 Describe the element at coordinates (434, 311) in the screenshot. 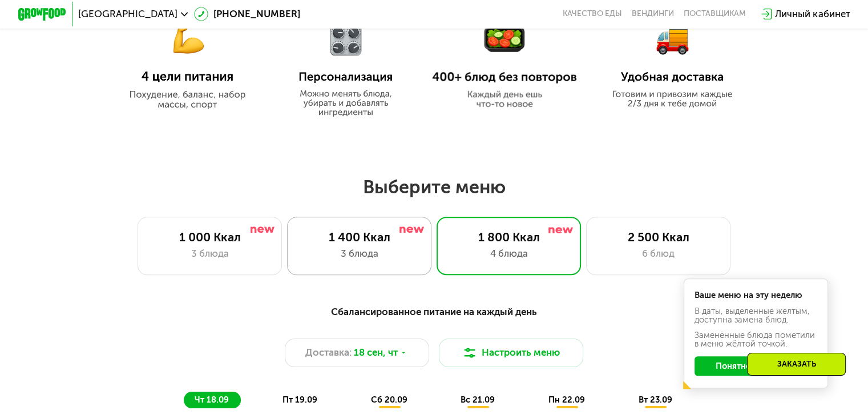

I see `div: Сбалансированное питание на каждый день` at that location.